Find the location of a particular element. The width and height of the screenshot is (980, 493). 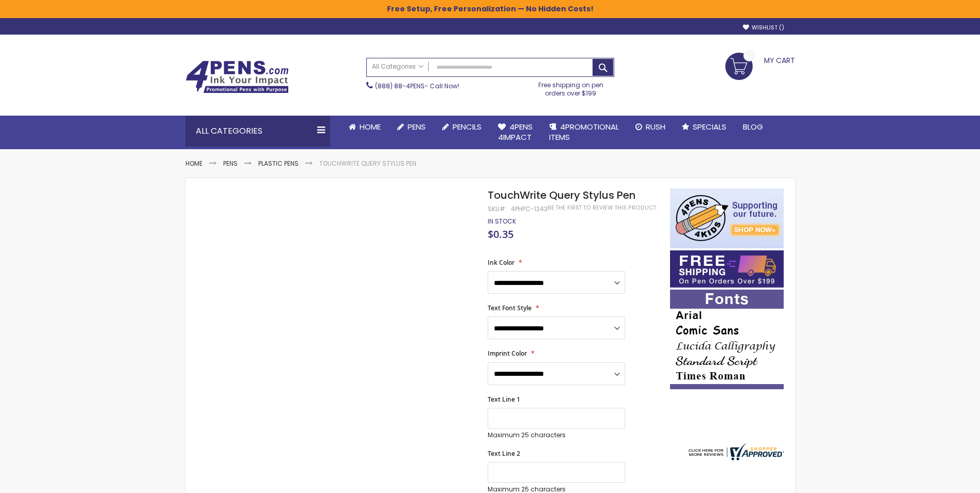

span: Imprint Color is located at coordinates (507, 353).